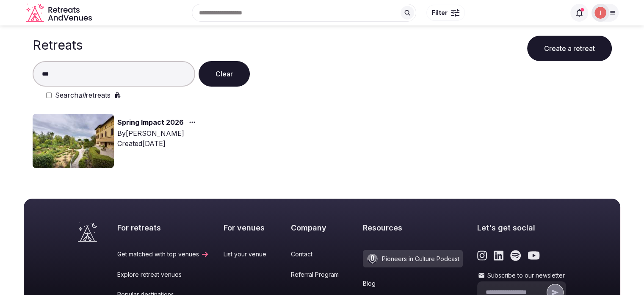  Describe the element at coordinates (83, 95) in the screenshot. I see `label: Search retreats` at that location.